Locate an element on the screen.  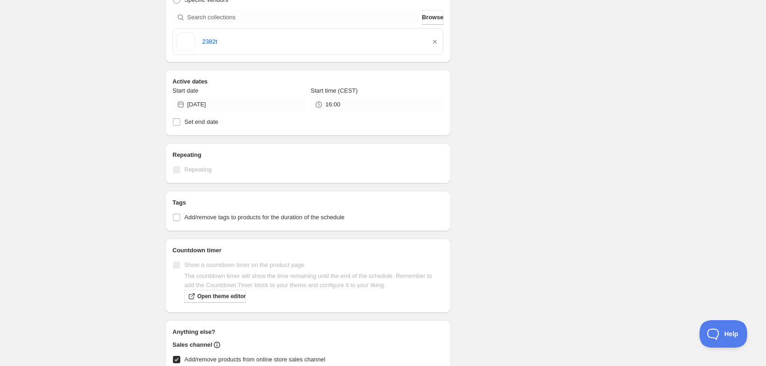
span: Show a countdown timer on the product page is located at coordinates (244, 265).